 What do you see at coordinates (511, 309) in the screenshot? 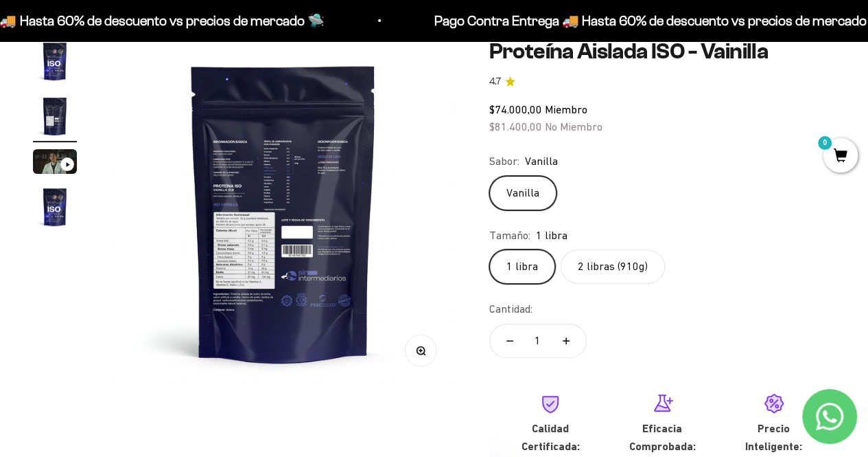
I see `label: Cantidad:` at bounding box center [511, 309].